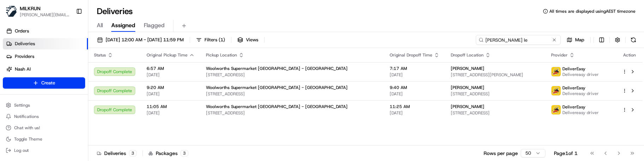 Image resolution: width=644 pixels, height=161 pixels. I want to click on span: Dropoff Location, so click(467, 55).